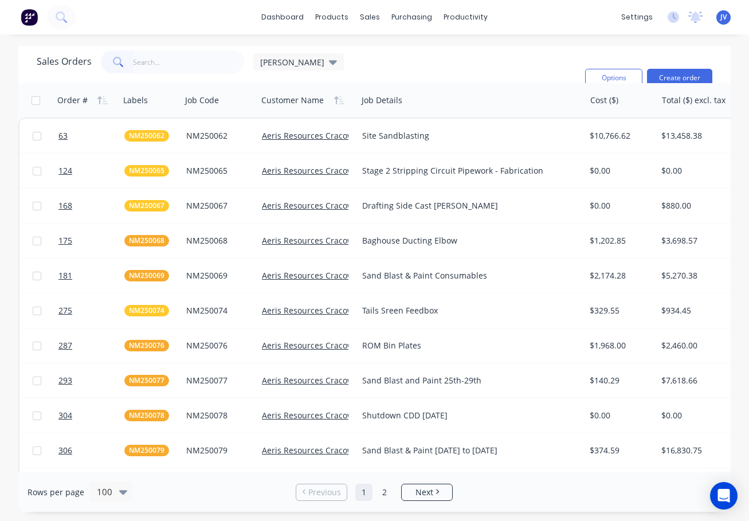 The height and width of the screenshot is (521, 749). What do you see at coordinates (147, 346) in the screenshot?
I see `button: NM250076` at bounding box center [147, 346].